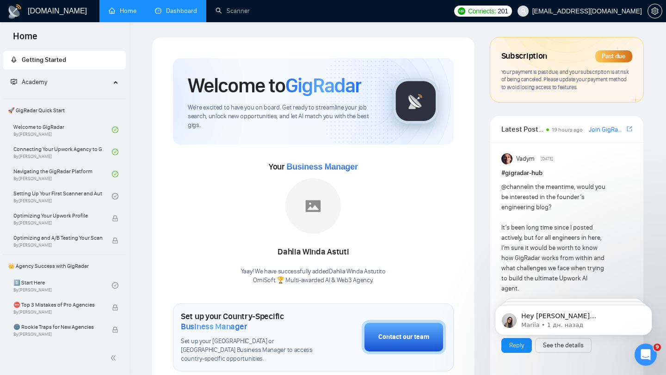 The width and height of the screenshot is (666, 375). I want to click on div: Past due, so click(613, 56).